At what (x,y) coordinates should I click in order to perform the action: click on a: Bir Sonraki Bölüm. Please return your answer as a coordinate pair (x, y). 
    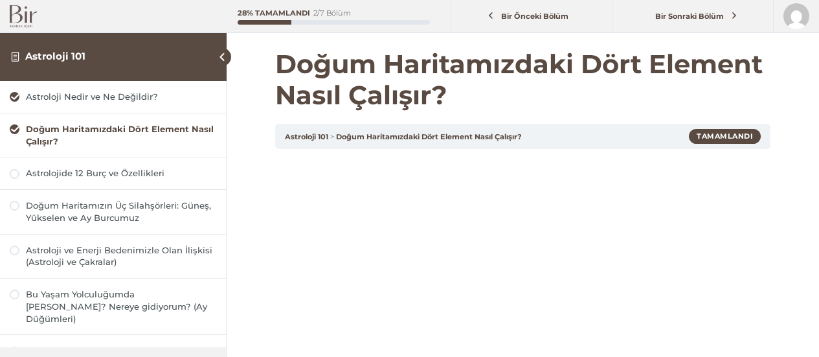
    Looking at the image, I should click on (693, 16).